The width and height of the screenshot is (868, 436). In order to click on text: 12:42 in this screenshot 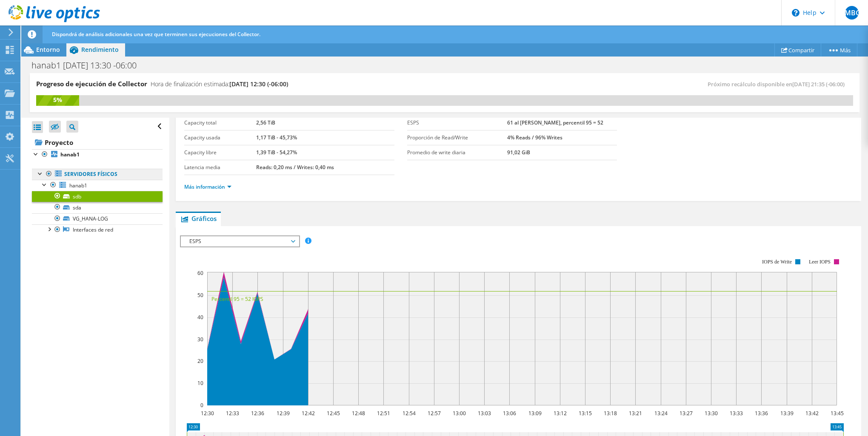, I will do `click(308, 413)`.